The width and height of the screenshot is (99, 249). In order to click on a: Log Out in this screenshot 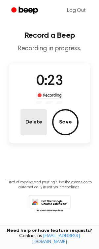, I will do `click(76, 11)`.